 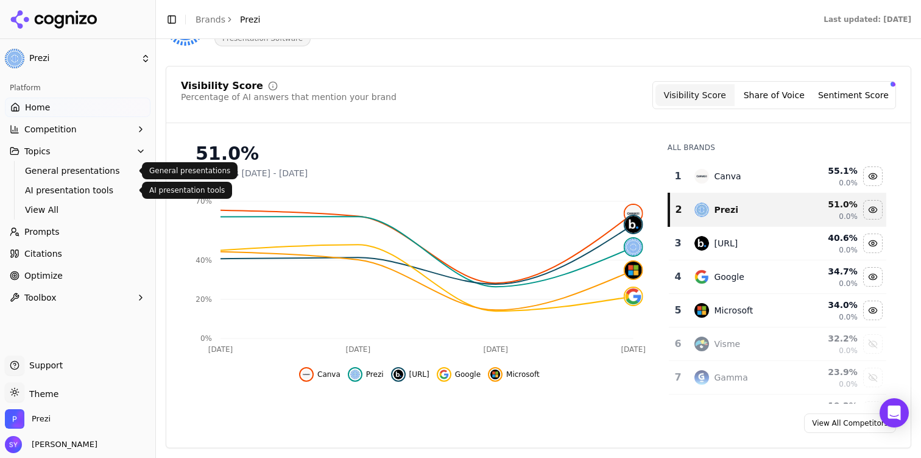 I want to click on button: Topics, so click(x=77, y=151).